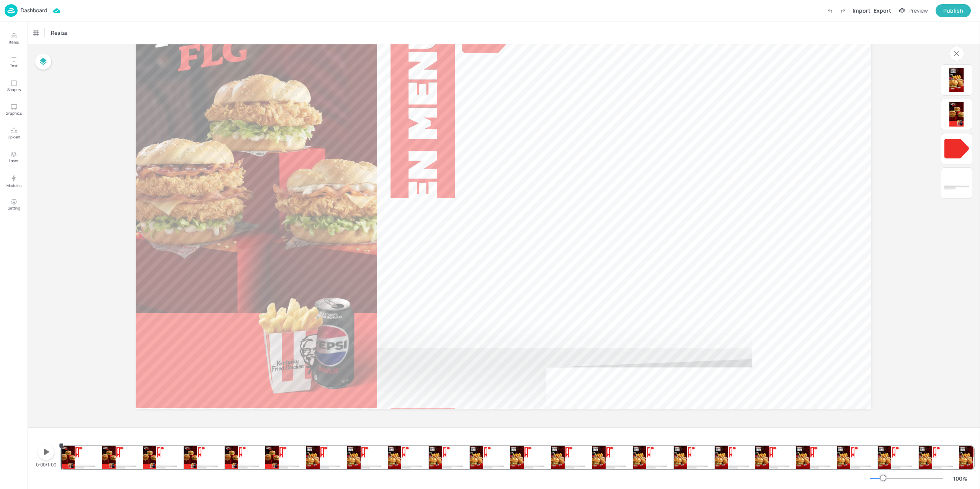  I want to click on button: Publish, so click(953, 11).